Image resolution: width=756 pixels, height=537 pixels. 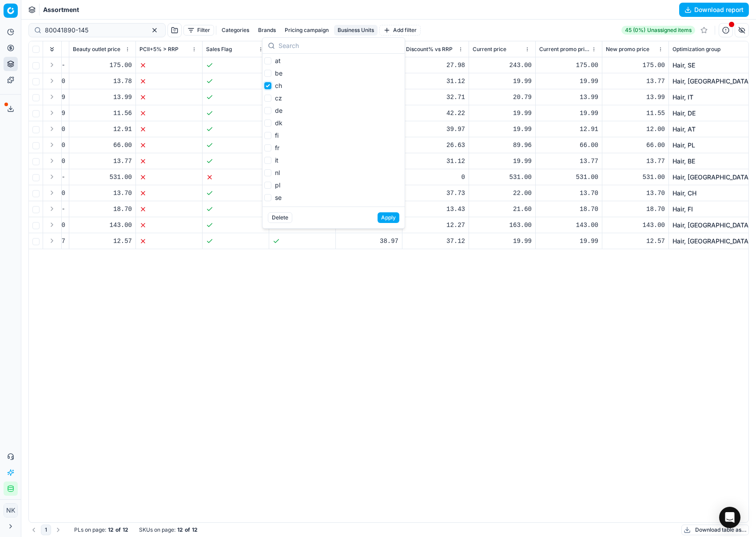 I want to click on input: fr, so click(x=268, y=148).